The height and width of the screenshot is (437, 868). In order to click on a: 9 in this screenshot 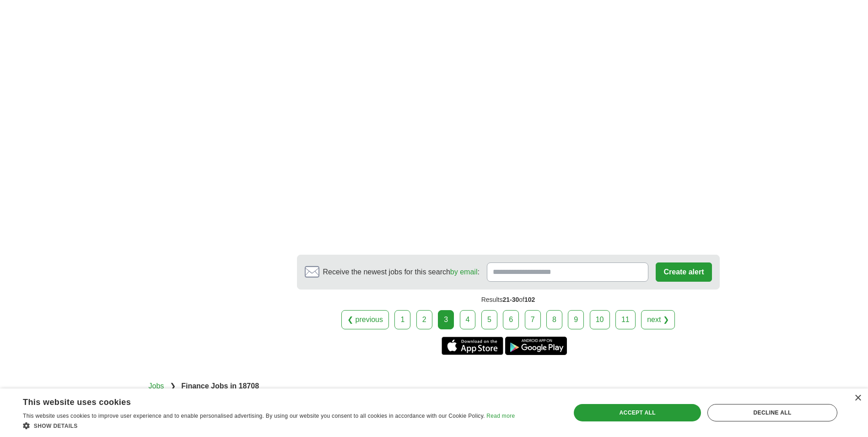, I will do `click(576, 320)`.